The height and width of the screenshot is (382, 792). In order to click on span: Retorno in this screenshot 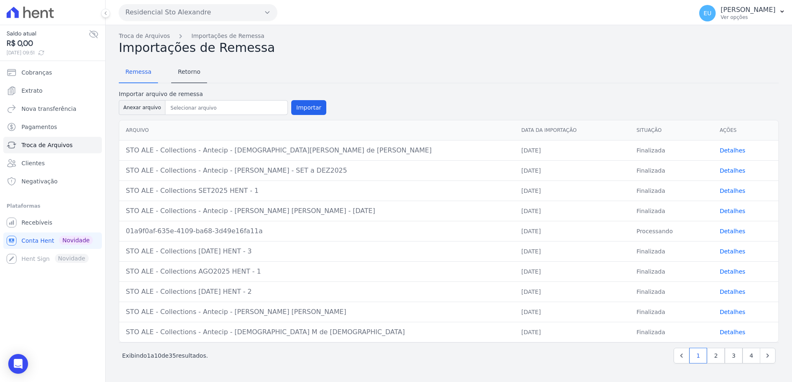, I will do `click(189, 72)`.